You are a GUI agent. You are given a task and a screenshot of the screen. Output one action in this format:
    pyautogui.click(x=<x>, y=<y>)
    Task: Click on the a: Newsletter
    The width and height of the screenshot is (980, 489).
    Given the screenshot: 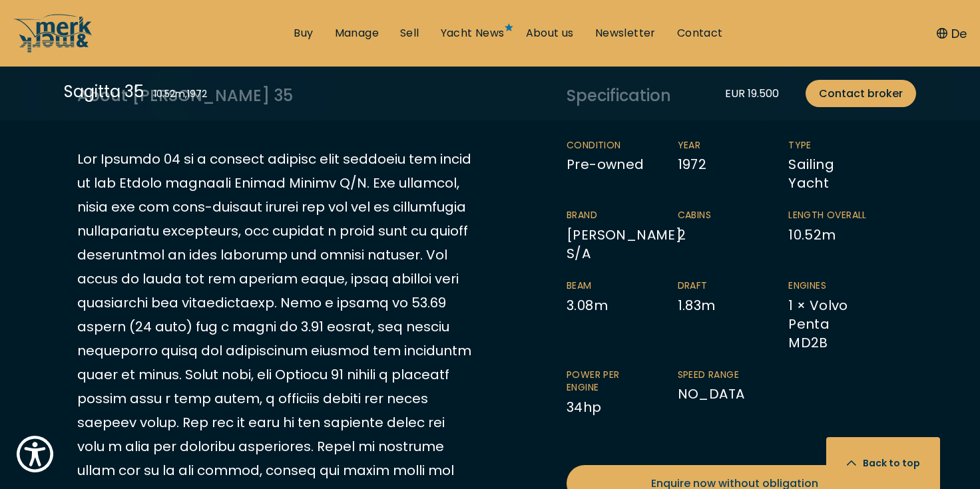 What is the action you would take?
    pyautogui.click(x=625, y=34)
    